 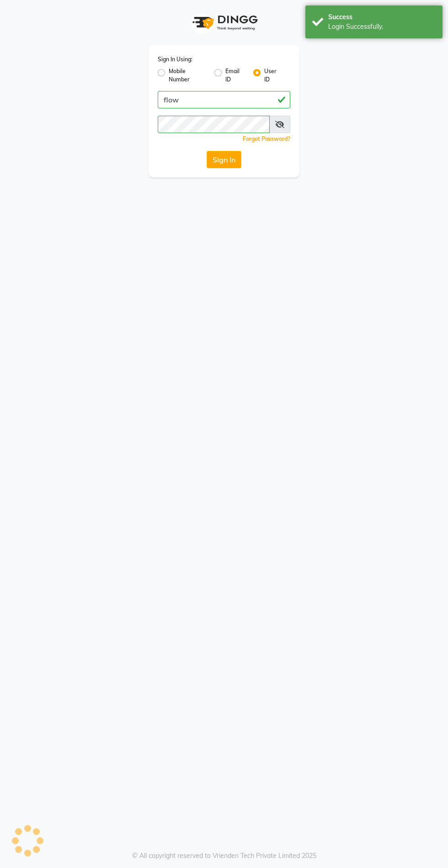 I want to click on div: Success, so click(x=382, y=17).